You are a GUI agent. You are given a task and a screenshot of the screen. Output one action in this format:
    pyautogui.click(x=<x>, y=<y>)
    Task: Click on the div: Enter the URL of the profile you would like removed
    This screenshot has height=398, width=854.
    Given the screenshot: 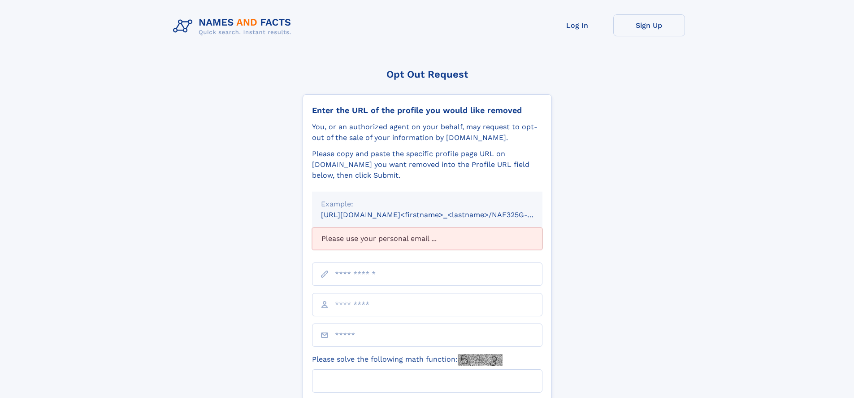 What is the action you would take?
    pyautogui.click(x=427, y=110)
    